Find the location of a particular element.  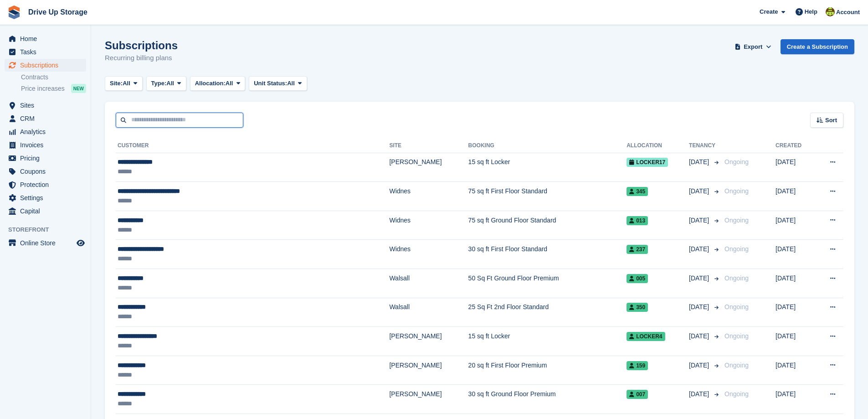

span: Protection is located at coordinates (47, 185).